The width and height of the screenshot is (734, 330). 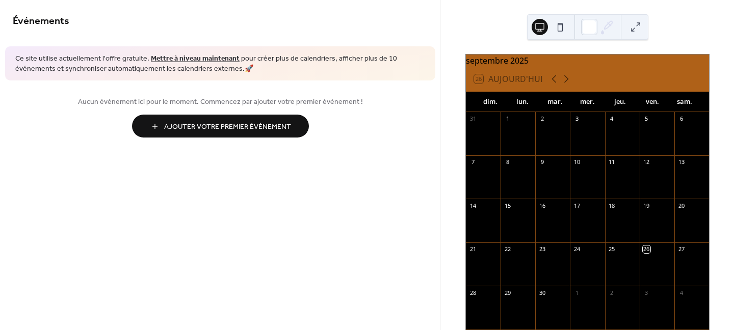 What do you see at coordinates (685, 102) in the screenshot?
I see `div: sam.` at bounding box center [685, 102].